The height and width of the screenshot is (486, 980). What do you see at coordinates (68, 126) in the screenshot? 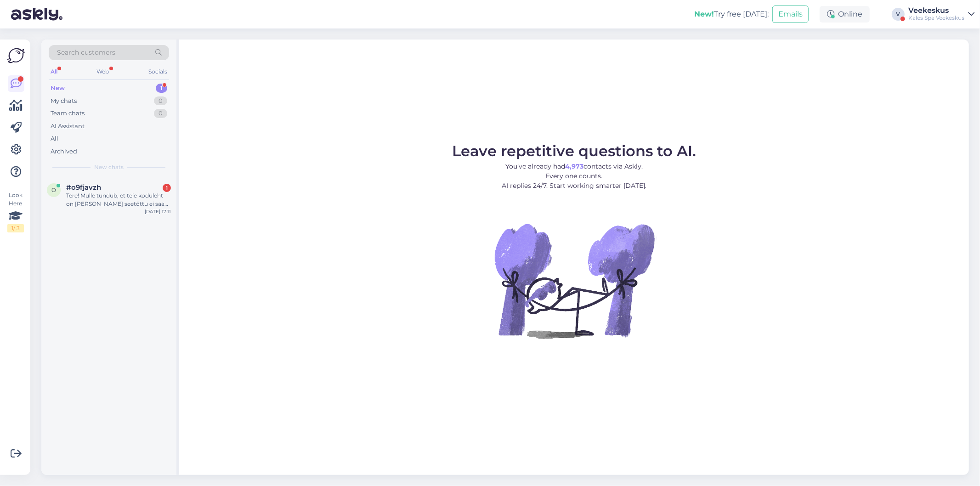
I see `div: AI Assistant` at bounding box center [68, 126].